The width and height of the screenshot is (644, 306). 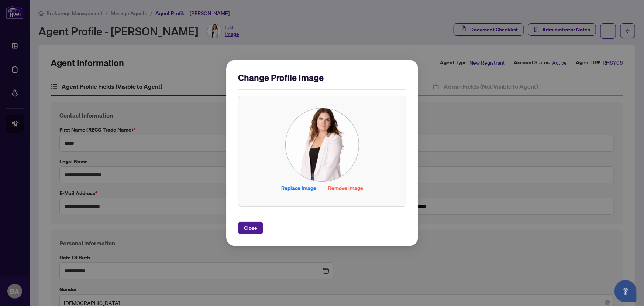 What do you see at coordinates (250, 228) in the screenshot?
I see `button: Close` at bounding box center [250, 228].